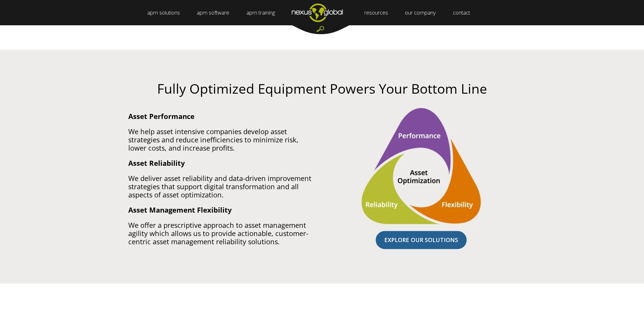 This screenshot has width=644, height=311. What do you see at coordinates (223, 116) in the screenshot?
I see `p: Asset Performance` at bounding box center [223, 116].